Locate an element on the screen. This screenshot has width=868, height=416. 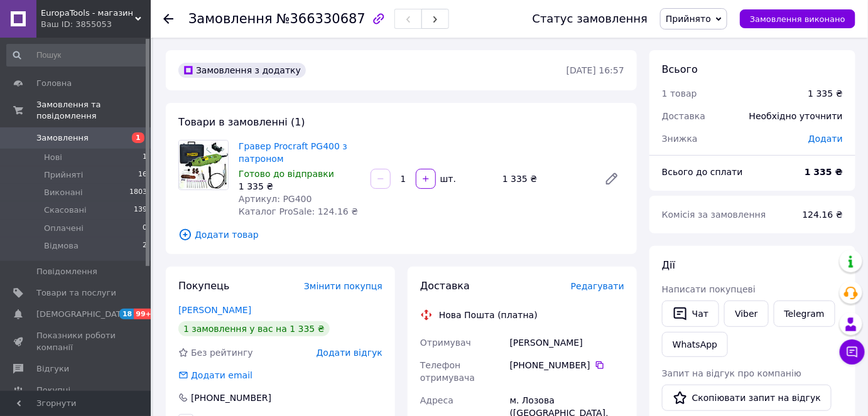
span: Готово до відправки is located at coordinates (287, 174).